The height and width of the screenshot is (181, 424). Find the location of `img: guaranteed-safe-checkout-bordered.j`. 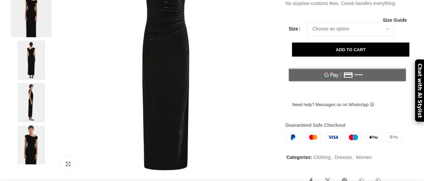

img: guaranteed-safe-checkout-bordered.j is located at coordinates (343, 137).